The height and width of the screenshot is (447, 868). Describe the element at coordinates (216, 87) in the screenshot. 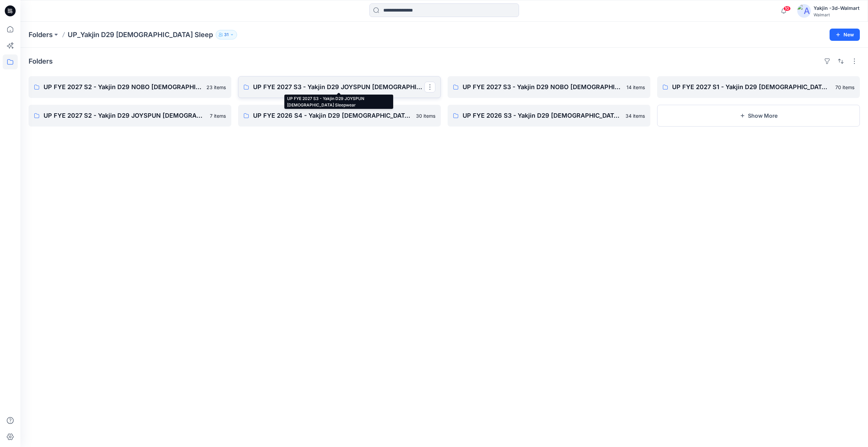

I see `p: 23 items` at that location.